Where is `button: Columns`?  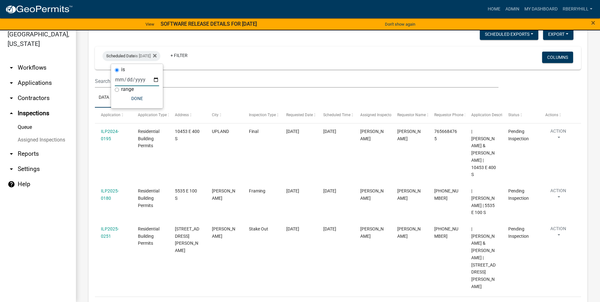
button: Columns is located at coordinates (558, 57).